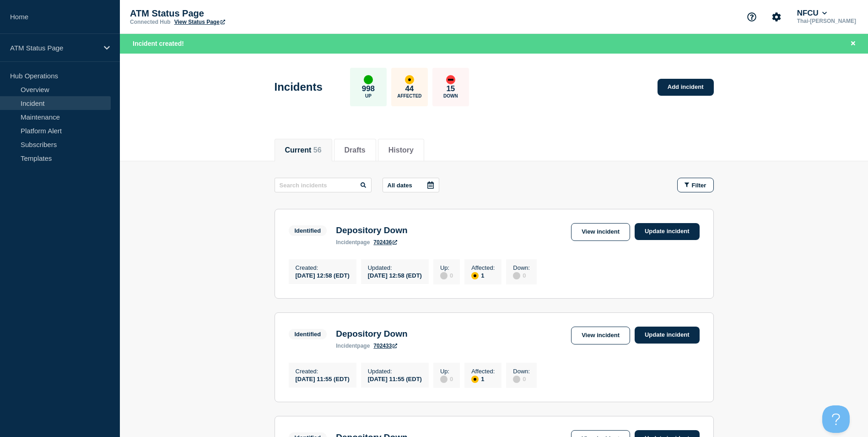 The height and width of the screenshot is (437, 868). Describe the element at coordinates (385, 242) in the screenshot. I see `a: 702436` at that location.